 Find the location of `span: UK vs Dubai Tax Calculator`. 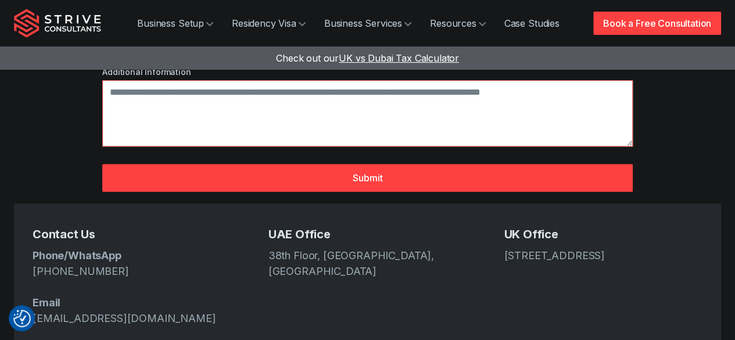

span: UK vs Dubai Tax Calculator is located at coordinates (399, 58).